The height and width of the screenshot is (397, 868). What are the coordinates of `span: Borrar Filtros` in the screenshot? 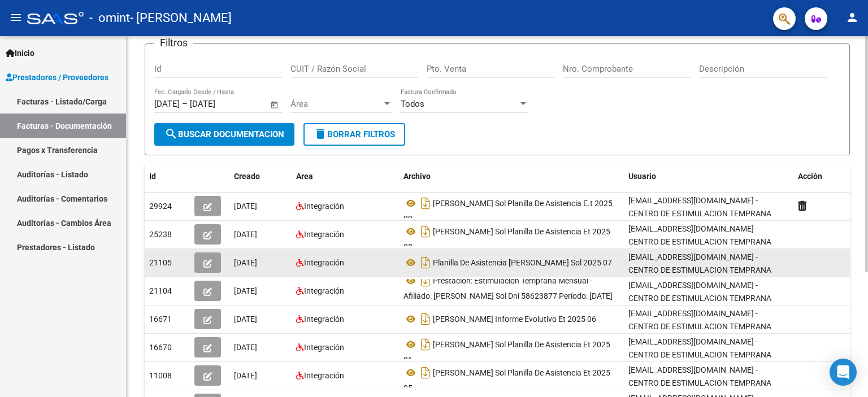 It's located at (354, 135).